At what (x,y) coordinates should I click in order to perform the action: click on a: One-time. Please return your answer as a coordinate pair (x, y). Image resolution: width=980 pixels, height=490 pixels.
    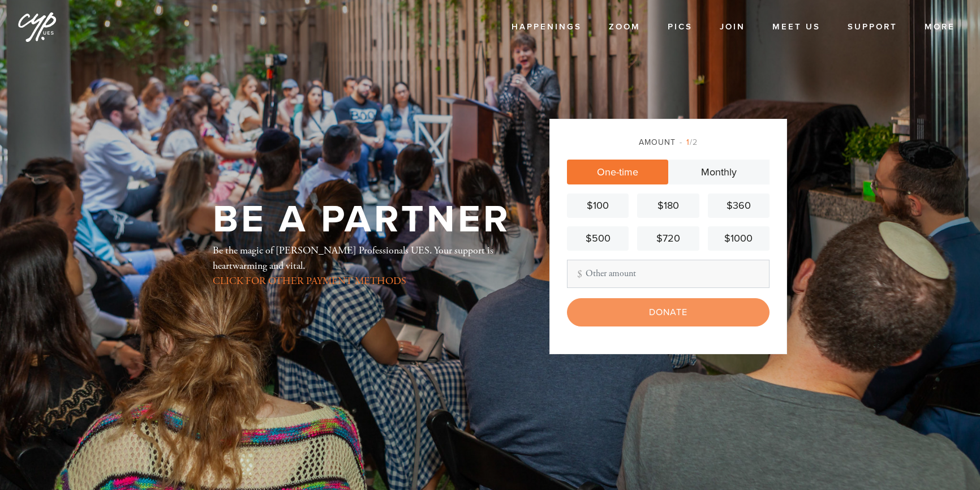
    Looking at the image, I should click on (617, 172).